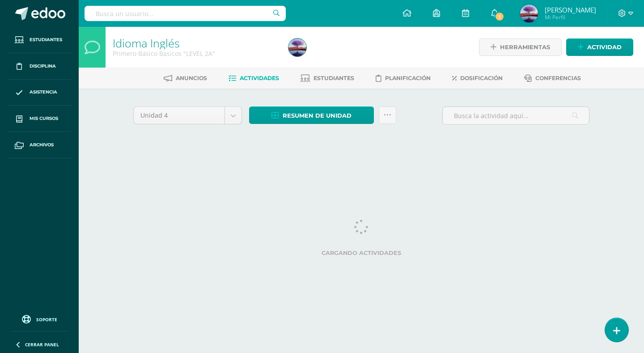  What do you see at coordinates (311, 115) in the screenshot?
I see `a: Resumen de unidad` at bounding box center [311, 115].